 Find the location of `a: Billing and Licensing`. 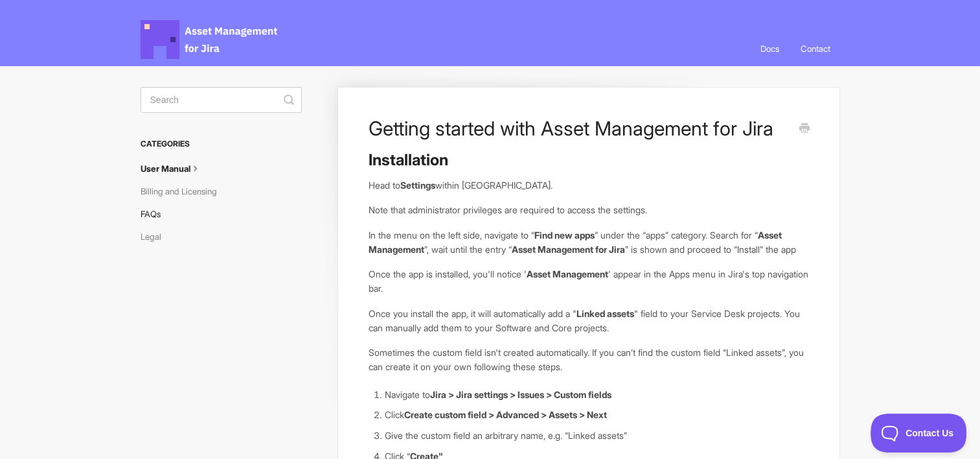

a: Billing and Licensing is located at coordinates (184, 191).